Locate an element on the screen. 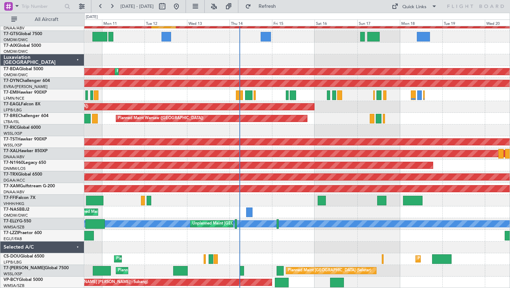  span: T7-RIC is located at coordinates (10, 128).